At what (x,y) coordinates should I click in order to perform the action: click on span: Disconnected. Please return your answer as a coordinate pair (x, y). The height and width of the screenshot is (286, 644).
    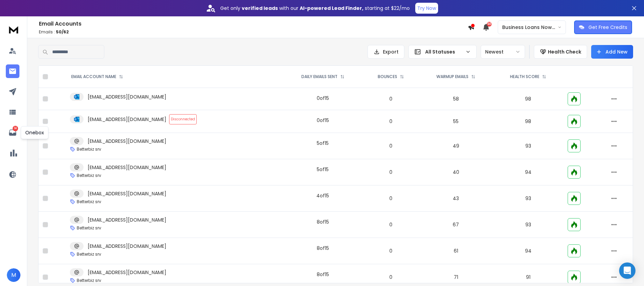
    Looking at the image, I should click on (183, 119).